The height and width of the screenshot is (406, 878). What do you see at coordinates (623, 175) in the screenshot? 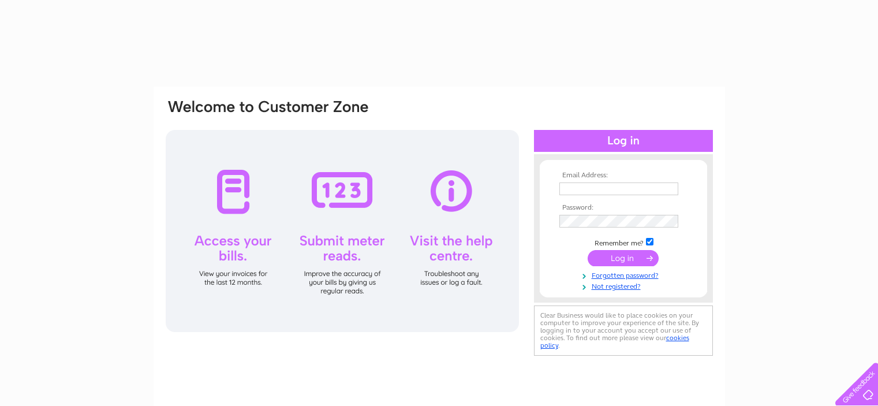
I see `th: Email Address:` at bounding box center [623, 175].